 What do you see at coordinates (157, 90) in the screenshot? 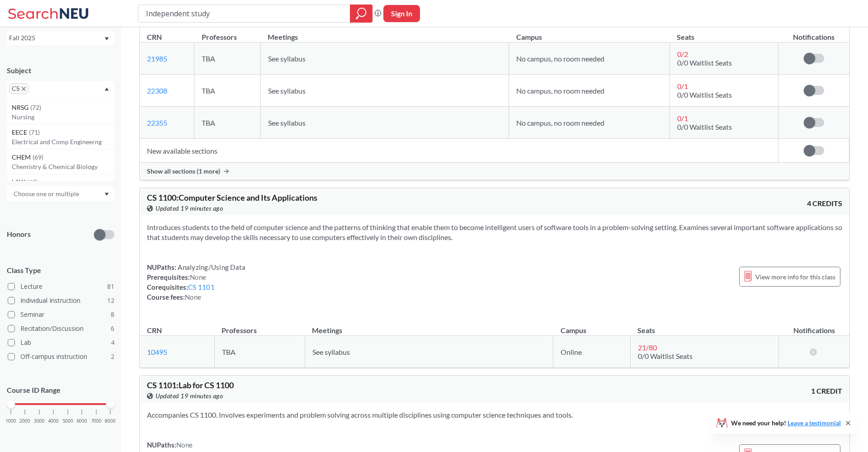
I see `a: 22308` at bounding box center [157, 90].